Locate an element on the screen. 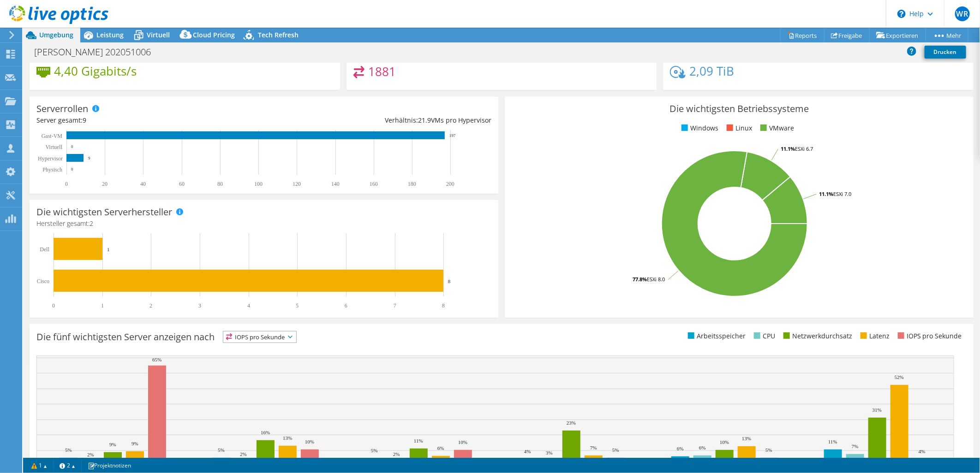 This screenshot has height=473, width=980. h4: Hersteller gesamt: is located at coordinates (264, 224).